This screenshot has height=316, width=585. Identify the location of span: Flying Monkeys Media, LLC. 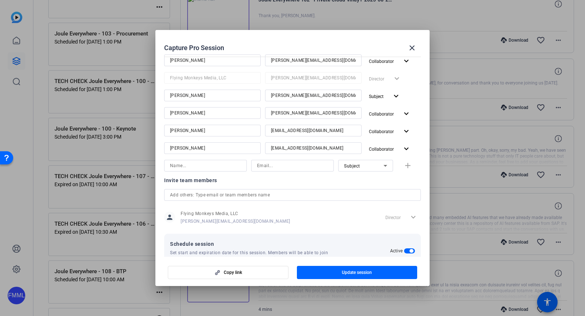
(235, 213).